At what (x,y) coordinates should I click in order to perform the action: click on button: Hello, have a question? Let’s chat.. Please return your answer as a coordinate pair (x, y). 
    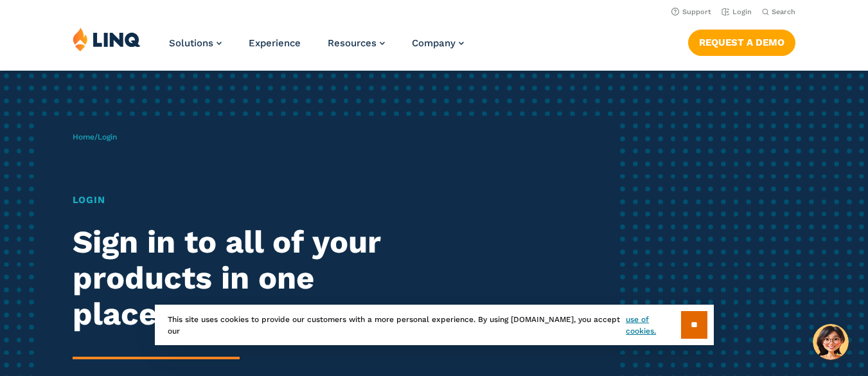
    Looking at the image, I should click on (831, 342).